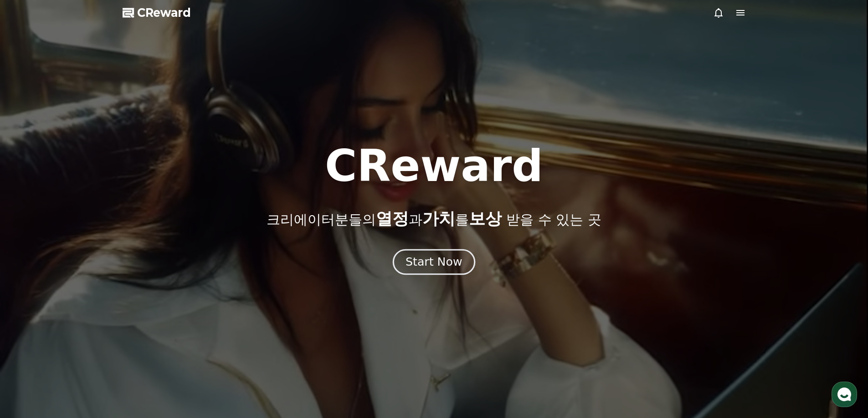 The image size is (868, 418). I want to click on div: Start Now, so click(434, 262).